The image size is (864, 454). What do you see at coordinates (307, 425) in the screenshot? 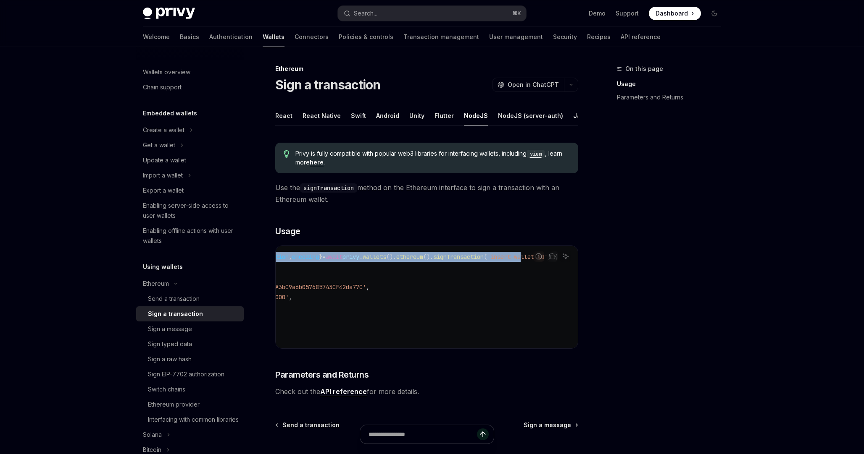
I see `a: Send a transaction` at bounding box center [307, 425].